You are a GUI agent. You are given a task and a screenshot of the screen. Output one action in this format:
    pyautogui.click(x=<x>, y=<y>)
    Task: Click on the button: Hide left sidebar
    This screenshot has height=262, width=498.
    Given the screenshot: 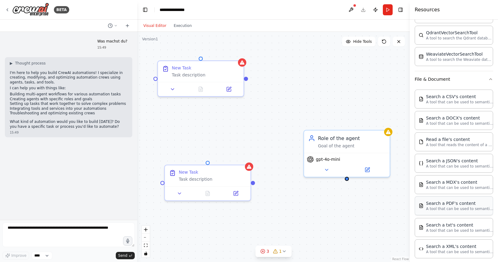 What is the action you would take?
    pyautogui.click(x=145, y=10)
    